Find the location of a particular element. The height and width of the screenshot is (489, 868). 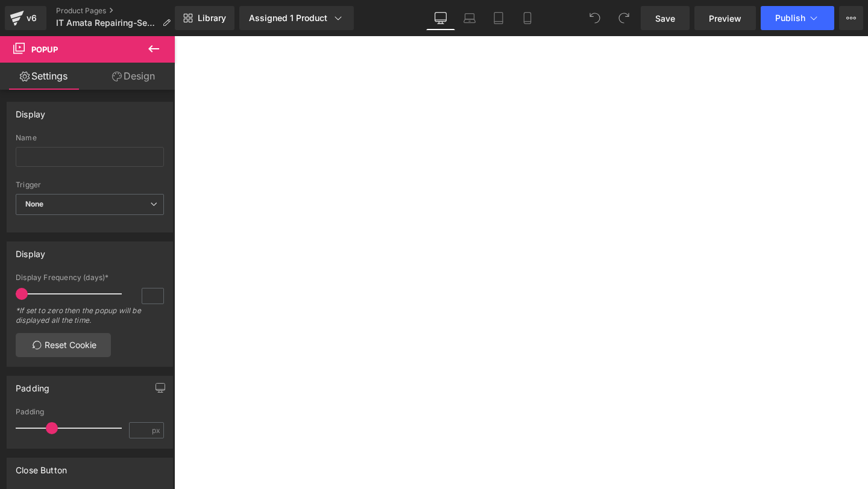

span: Preview is located at coordinates (725, 18).